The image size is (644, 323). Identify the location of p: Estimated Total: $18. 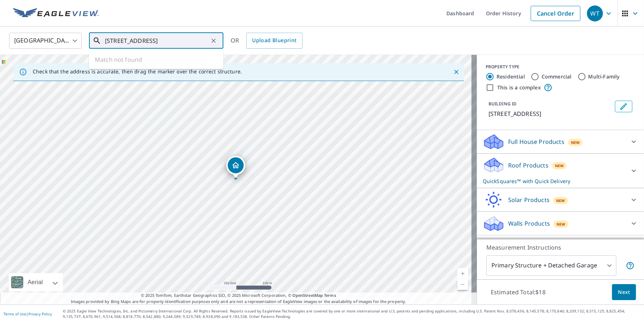
(518, 292).